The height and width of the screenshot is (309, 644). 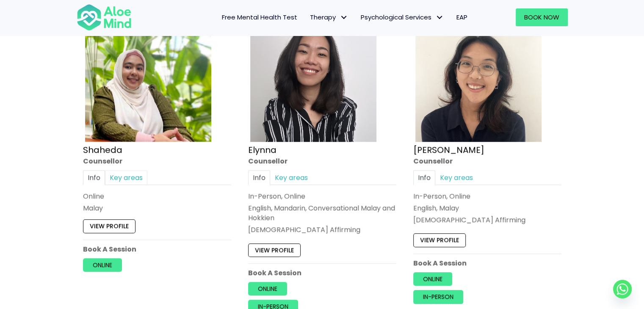 What do you see at coordinates (402, 17) in the screenshot?
I see `a: Psychological ServicesPsychological Services: submenu` at bounding box center [402, 17].